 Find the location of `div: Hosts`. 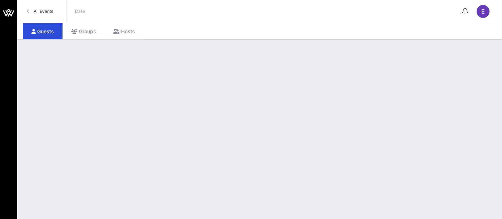

div: Hosts is located at coordinates (124, 31).